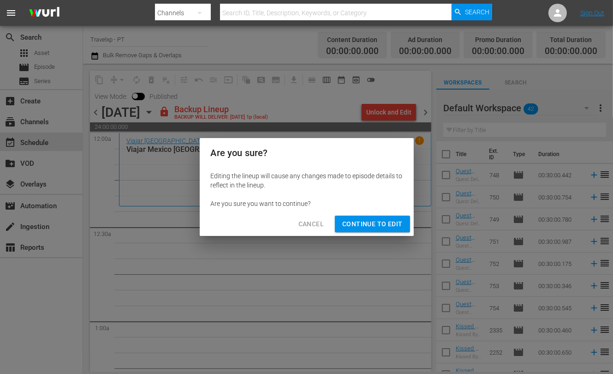  Describe the element at coordinates (311, 224) in the screenshot. I see `span: Cancel` at that location.